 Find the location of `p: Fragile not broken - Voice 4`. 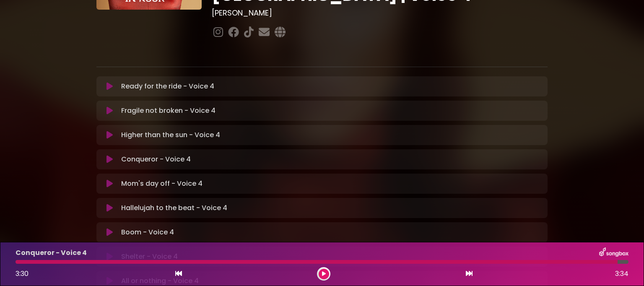

p: Fragile not broken - Voice 4 is located at coordinates (168, 111).